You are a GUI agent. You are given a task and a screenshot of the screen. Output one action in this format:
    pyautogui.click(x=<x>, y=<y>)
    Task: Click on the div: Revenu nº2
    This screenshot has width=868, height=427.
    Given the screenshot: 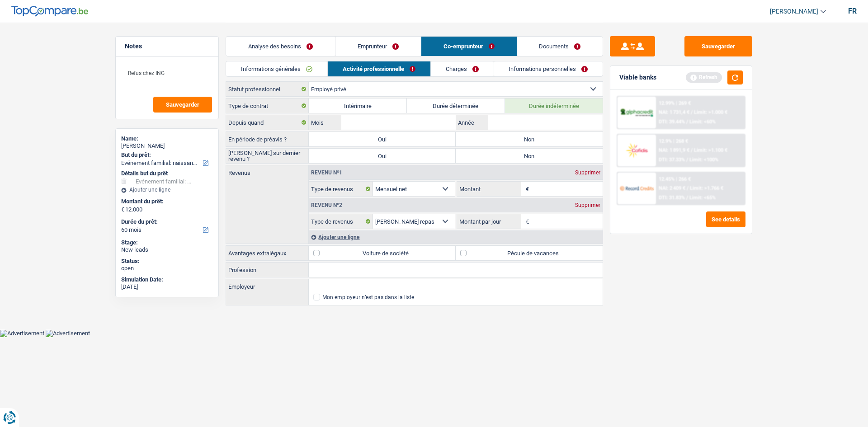 What is the action you would take?
    pyautogui.click(x=326, y=205)
    